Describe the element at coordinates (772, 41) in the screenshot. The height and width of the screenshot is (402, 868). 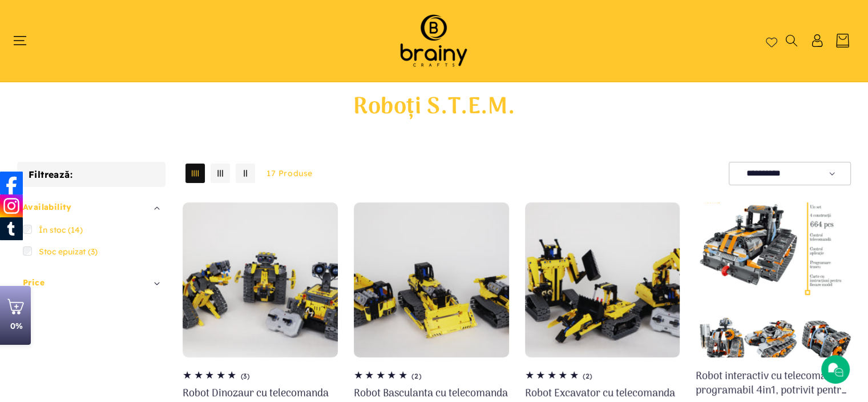
I see `a: Wishlist page link` at that location.